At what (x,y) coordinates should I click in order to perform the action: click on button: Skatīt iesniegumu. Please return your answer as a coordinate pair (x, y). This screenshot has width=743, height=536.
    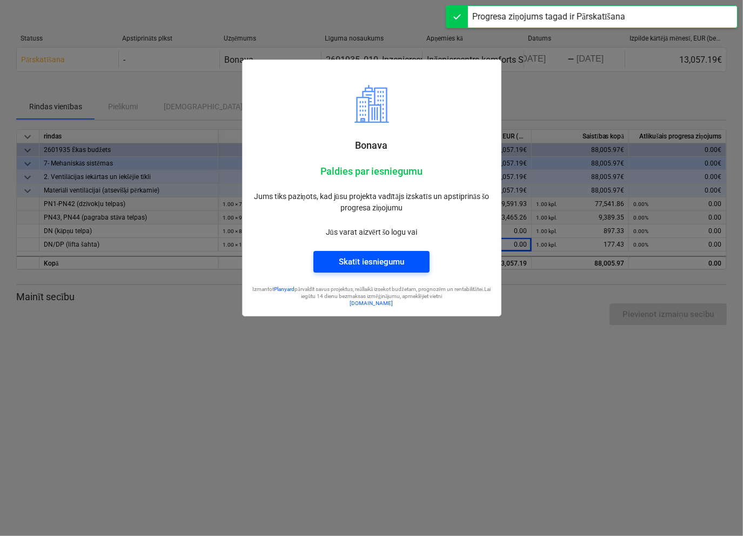
    Looking at the image, I should click on (371, 262).